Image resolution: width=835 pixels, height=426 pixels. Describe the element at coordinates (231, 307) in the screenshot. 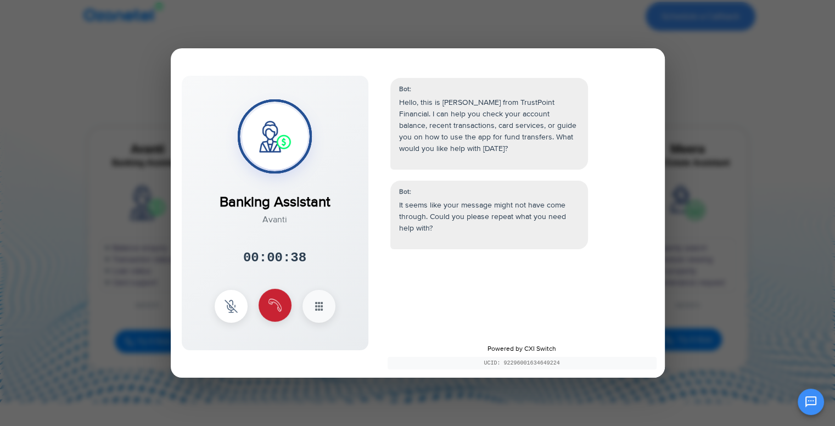

I see `img: mute Icon` at that location.